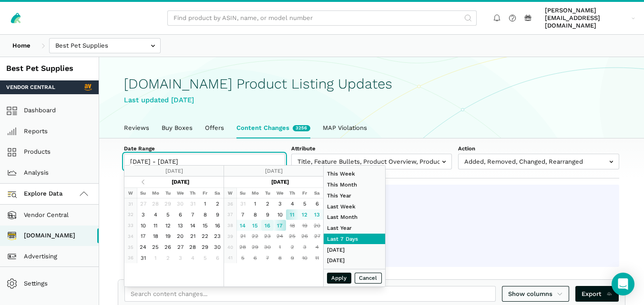  I want to click on td: 41, so click(230, 258).